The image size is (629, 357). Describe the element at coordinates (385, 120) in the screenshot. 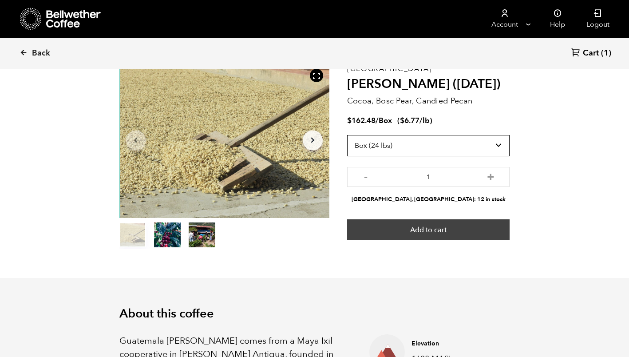

I see `span: Box` at that location.